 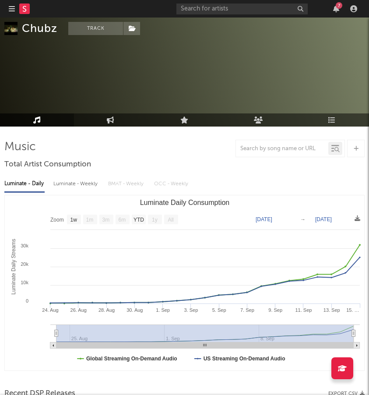 I want to click on text: 30k, so click(x=25, y=246).